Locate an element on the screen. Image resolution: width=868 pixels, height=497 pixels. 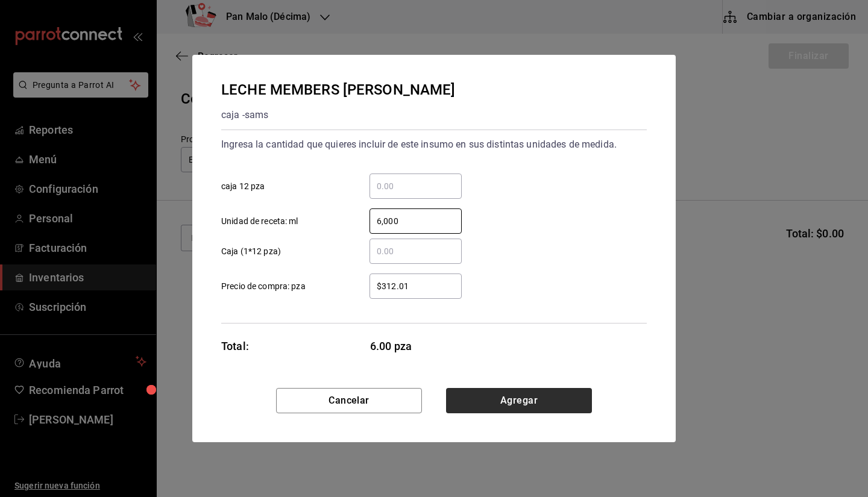
button: Agregar is located at coordinates (519, 401).